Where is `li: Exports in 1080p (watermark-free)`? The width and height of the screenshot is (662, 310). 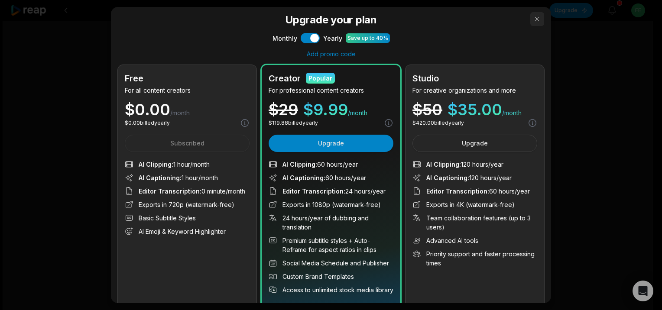
li: Exports in 1080p (watermark-free) is located at coordinates (331, 204).